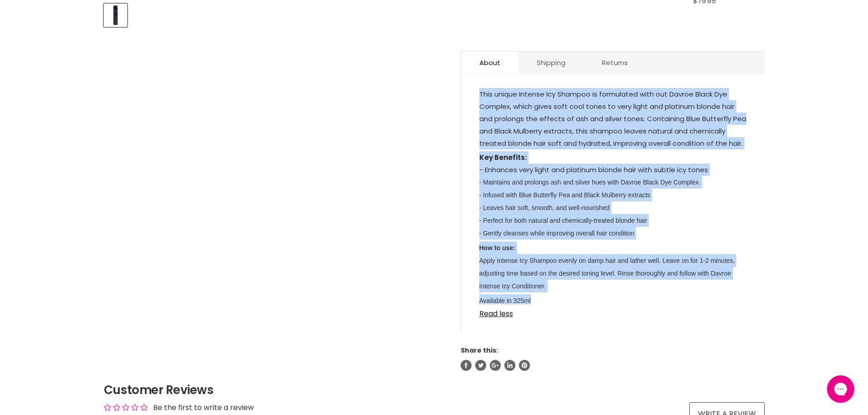  Describe the element at coordinates (551, 62) in the screenshot. I see `a: Shipping` at that location.